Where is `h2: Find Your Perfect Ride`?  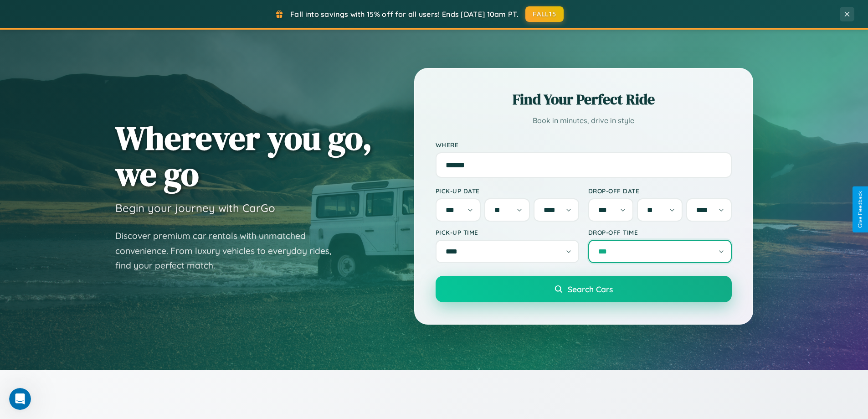
h2: Find Your Perfect Ride is located at coordinates (583, 99).